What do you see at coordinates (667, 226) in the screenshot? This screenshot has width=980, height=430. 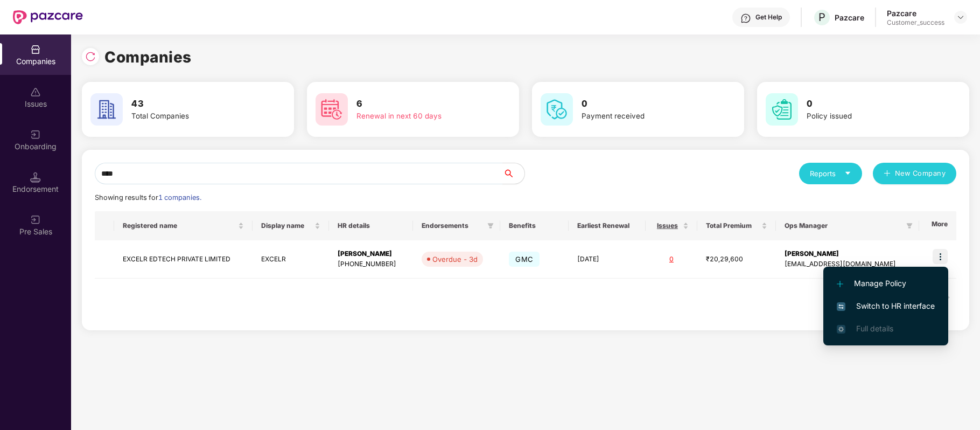 I see `span: Issues` at bounding box center [667, 226].